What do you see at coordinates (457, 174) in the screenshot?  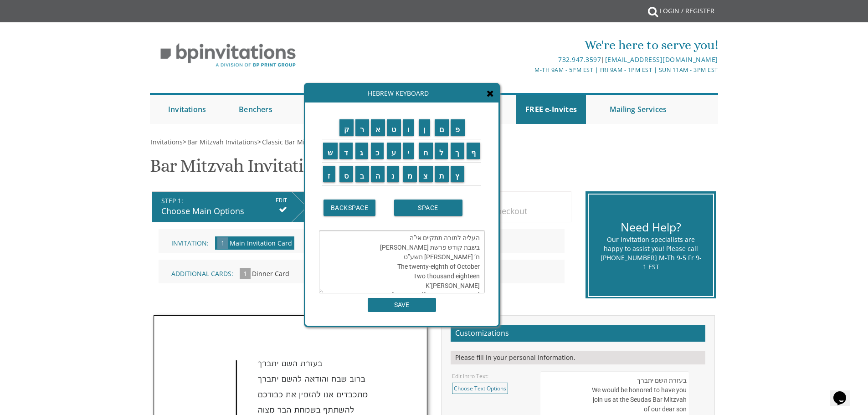 I see `input: ץ` at bounding box center [457, 174].